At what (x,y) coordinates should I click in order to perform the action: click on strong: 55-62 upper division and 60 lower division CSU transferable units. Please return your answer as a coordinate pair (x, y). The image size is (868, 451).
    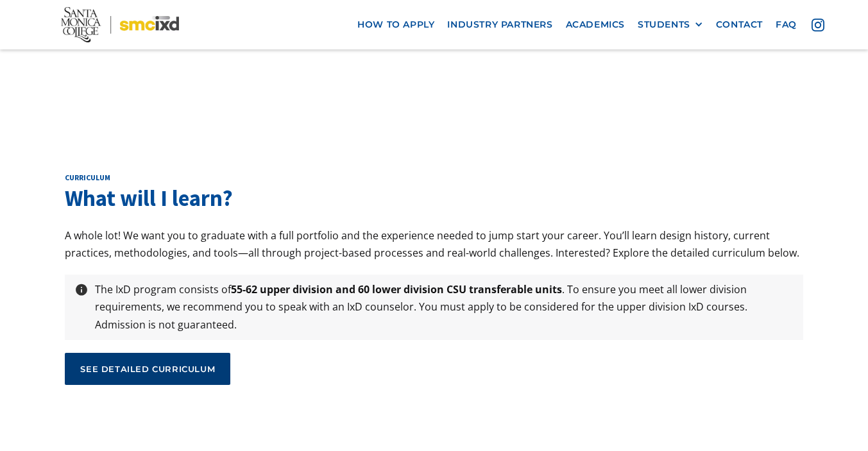
    Looking at the image, I should click on (396, 289).